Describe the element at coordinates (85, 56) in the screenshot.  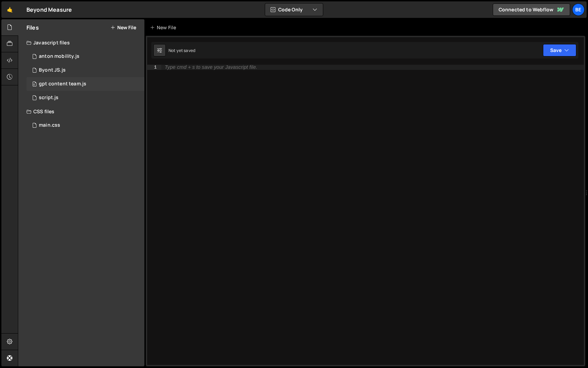
I see `div: 7477/36626.js` at that location.